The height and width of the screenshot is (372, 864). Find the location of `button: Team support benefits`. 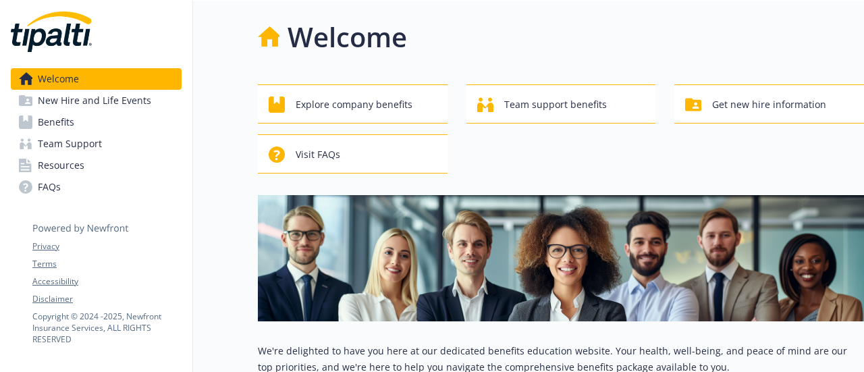

button: Team support benefits is located at coordinates (561, 104).